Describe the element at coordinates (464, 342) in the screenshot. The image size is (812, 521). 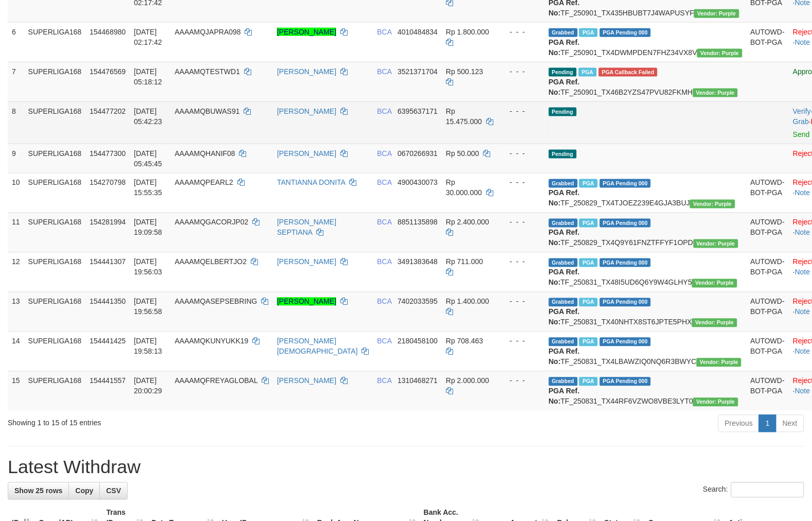
I see `span: Rp 708.463` at that location.